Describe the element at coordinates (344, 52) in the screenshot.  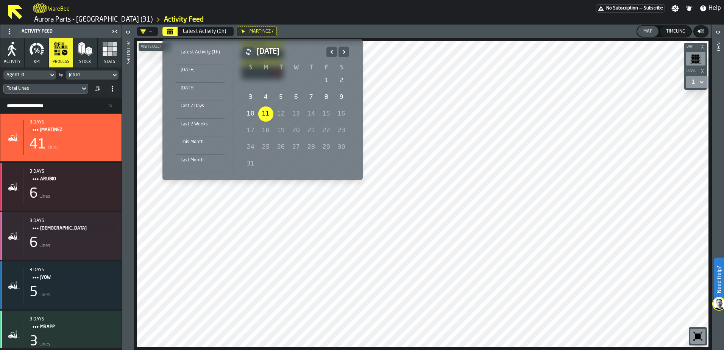
I see `button: Next` at that location.